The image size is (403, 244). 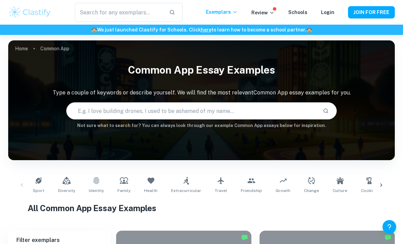 I want to click on span: Extracurricular, so click(x=186, y=190).